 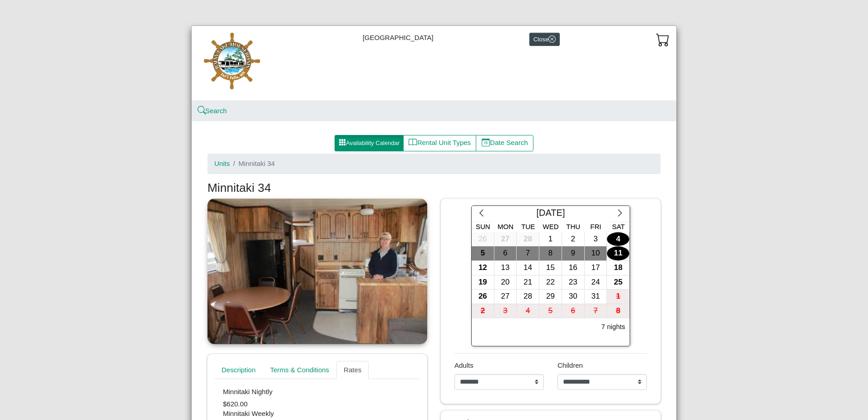 I want to click on button: 13, so click(x=506, y=268).